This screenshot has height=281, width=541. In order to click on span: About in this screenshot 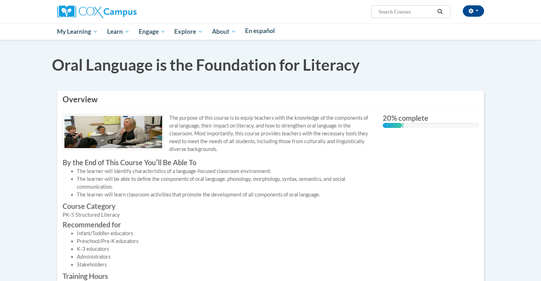, I will do `click(224, 32)`.